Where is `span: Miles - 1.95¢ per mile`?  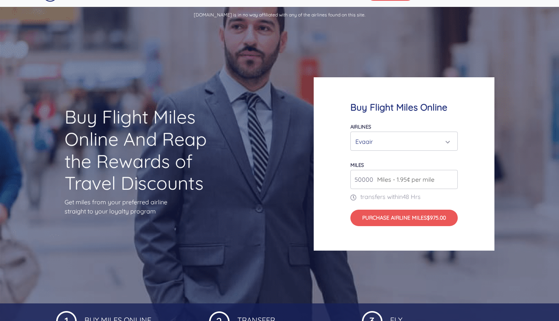 span: Miles - 1.95¢ per mile is located at coordinates (404, 179).